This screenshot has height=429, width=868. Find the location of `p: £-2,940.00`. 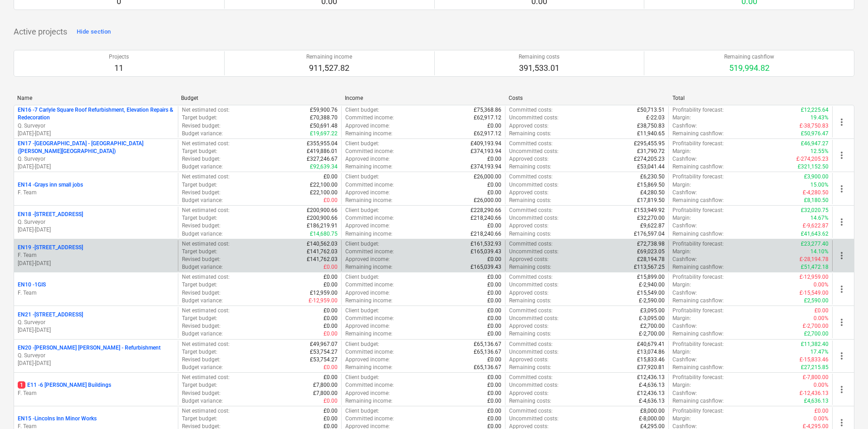

p: £-2,940.00 is located at coordinates (652, 285).